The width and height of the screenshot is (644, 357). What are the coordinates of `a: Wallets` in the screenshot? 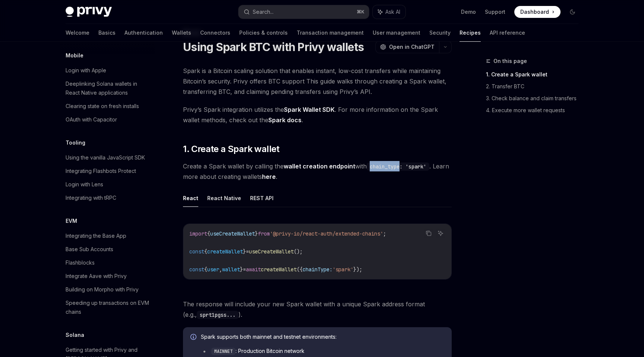 It's located at (181, 33).